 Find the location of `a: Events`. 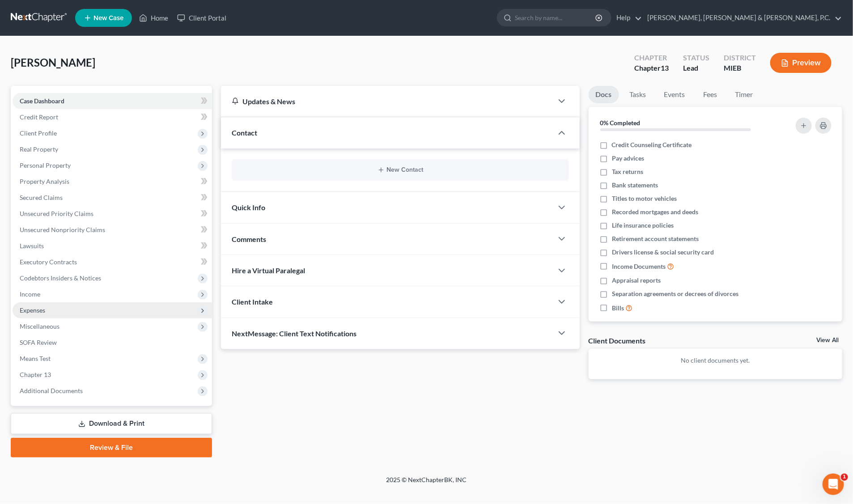

a: Events is located at coordinates (675, 94).